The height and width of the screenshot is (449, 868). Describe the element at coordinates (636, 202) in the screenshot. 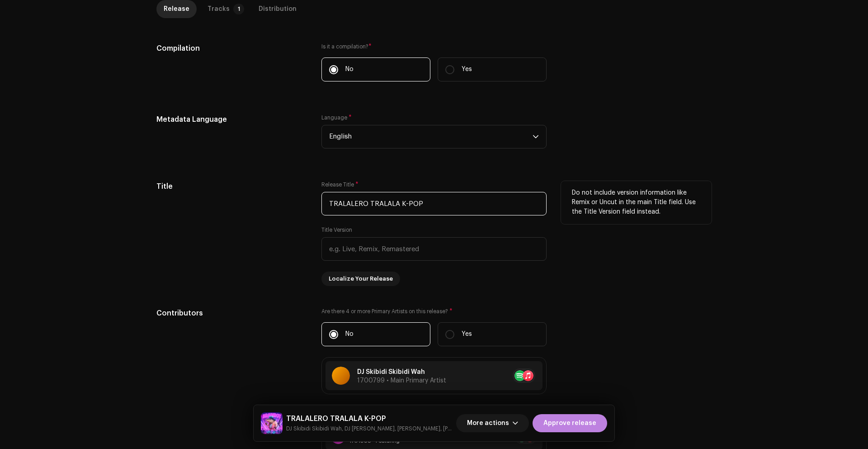

I see `p: Do not include version information like Remix or Uncut in the main Title field. Use the Title Ver...` at that location.